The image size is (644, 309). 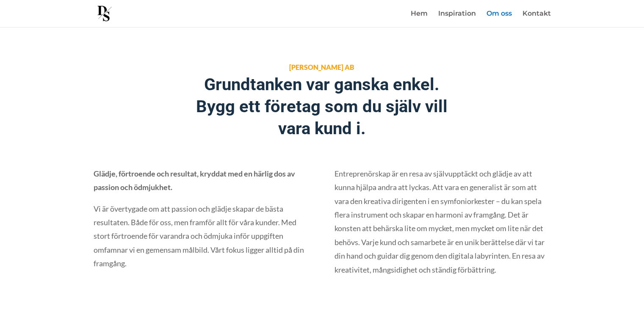 What do you see at coordinates (322, 106) in the screenshot?
I see `span: Grundtanken var ganska enkel. Bygg ett företag som du själv vill vara kund i.` at bounding box center [322, 106].